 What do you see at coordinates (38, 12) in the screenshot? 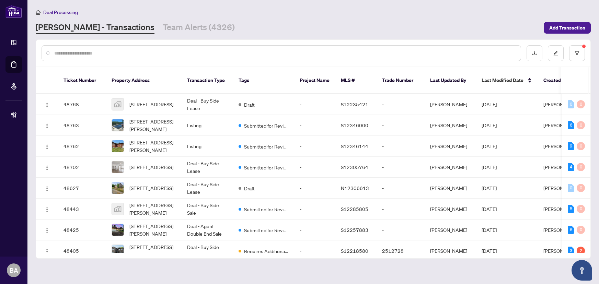
I see `span: home` at bounding box center [38, 12].